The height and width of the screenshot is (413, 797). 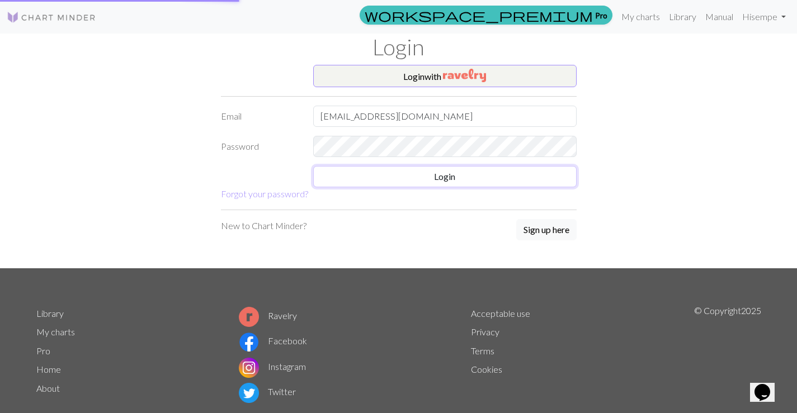 I want to click on a: Privacy, so click(x=485, y=332).